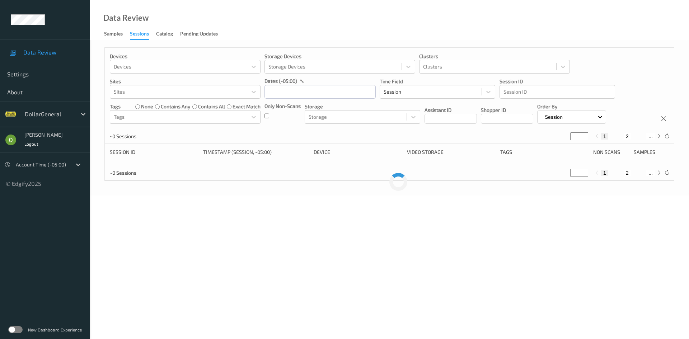 This screenshot has height=339, width=689. Describe the element at coordinates (283, 106) in the screenshot. I see `p: Only Non-Scans` at that location.